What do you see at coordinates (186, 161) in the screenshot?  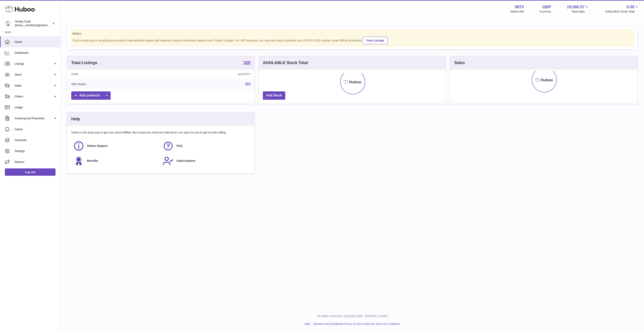 I see `span: Subscriptions` at bounding box center [186, 161].